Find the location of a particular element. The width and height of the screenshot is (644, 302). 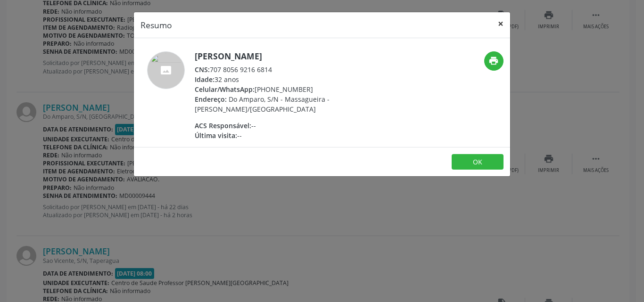

button: Close is located at coordinates (501, 24).